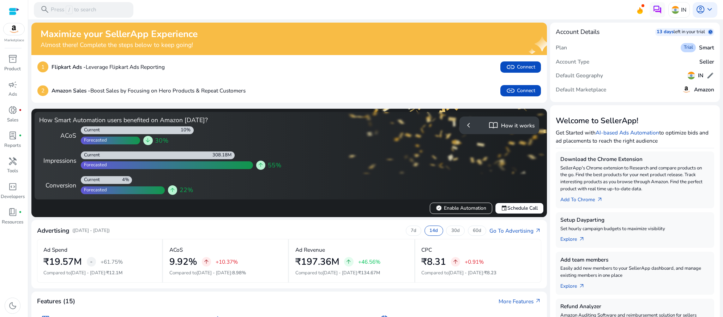 This screenshot has height=317, width=723. What do you see at coordinates (43, 67) in the screenshot?
I see `p: 1` at bounding box center [43, 67].